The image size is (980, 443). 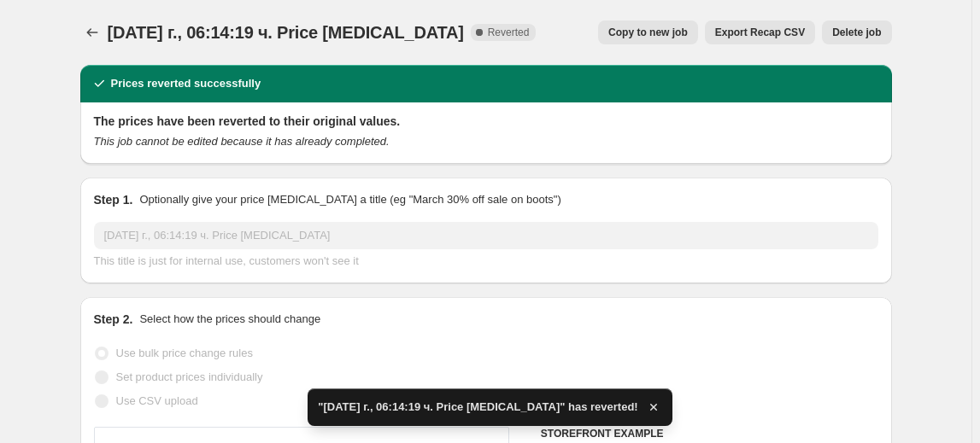 I want to click on h2: Prices reverted successfully, so click(x=186, y=84).